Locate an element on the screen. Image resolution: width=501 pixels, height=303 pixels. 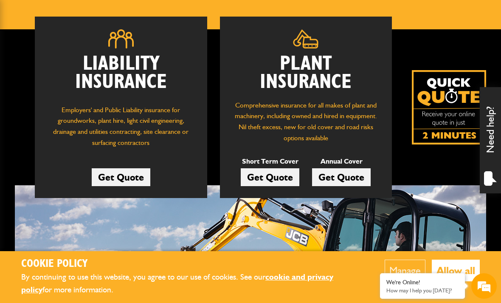
div: We're Online! is located at coordinates (423, 282).